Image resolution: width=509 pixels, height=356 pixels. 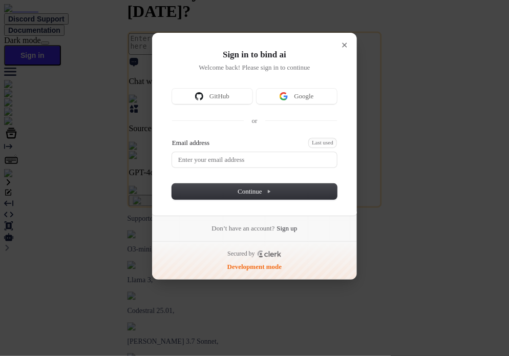 What do you see at coordinates (255, 267) in the screenshot?
I see `p: Development mode` at bounding box center [255, 267].